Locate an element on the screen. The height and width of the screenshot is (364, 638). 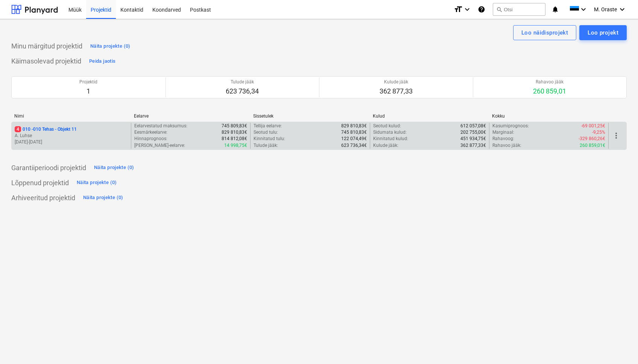
p: 260 859,01€ is located at coordinates (593, 145).